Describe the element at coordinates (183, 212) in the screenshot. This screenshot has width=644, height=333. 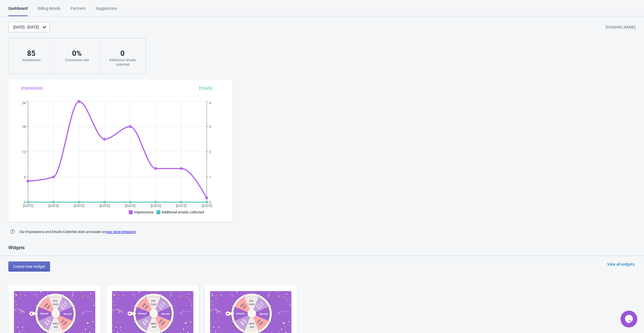
I see `span: Additional emails collected` at that location.